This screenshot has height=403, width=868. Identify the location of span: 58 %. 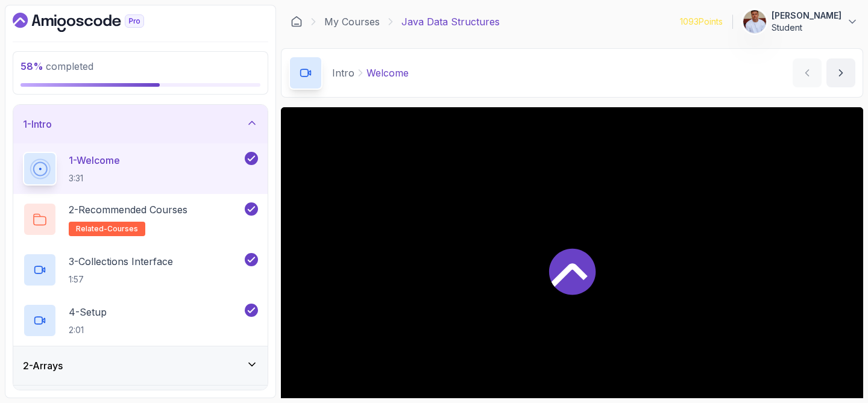
(32, 66).